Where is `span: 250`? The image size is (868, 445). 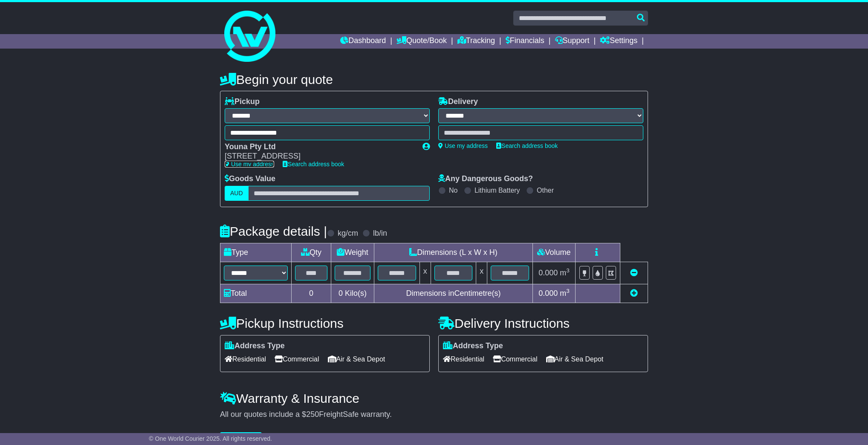 span: 250 is located at coordinates (313, 414).